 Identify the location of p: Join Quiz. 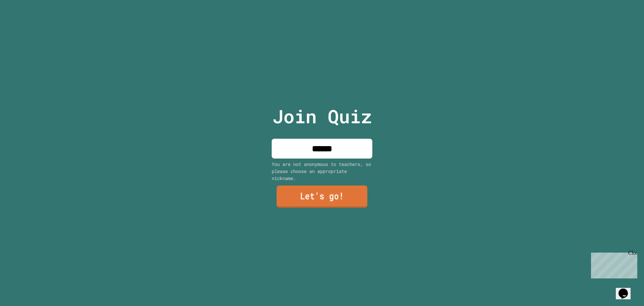
(322, 116).